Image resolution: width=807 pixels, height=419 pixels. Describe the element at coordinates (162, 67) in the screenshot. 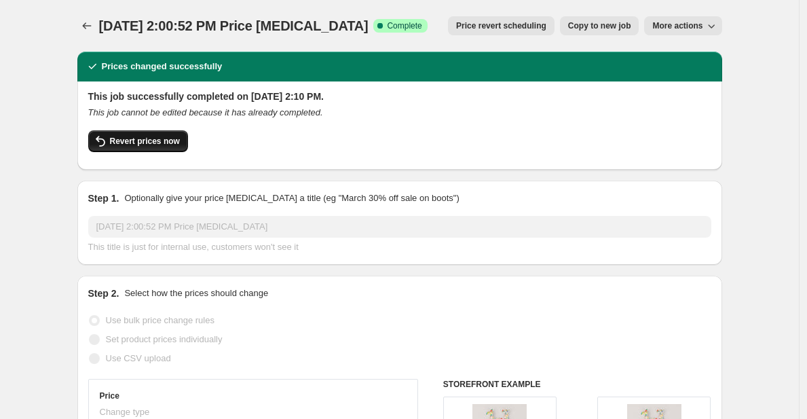

I see `h2: Prices changed successfully` at that location.